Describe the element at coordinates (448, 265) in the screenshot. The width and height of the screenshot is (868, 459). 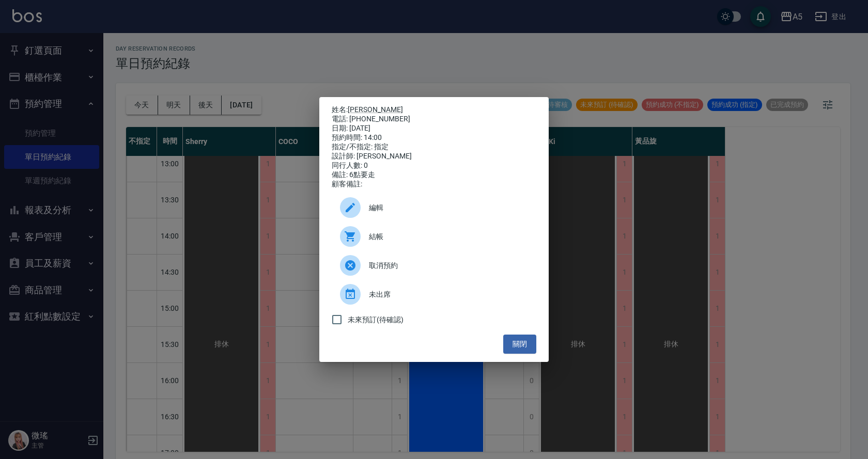
I see `span: 取消預約` at that location.